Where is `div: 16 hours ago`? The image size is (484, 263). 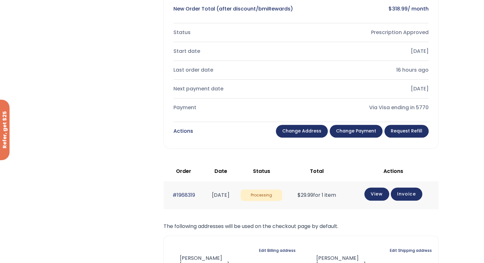 div: 16 hours ago is located at coordinates (367, 70).